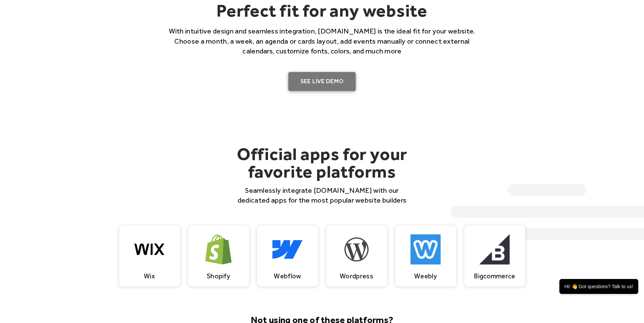 Image resolution: width=644 pixels, height=323 pixels. What do you see at coordinates (356, 276) in the screenshot?
I see `div: Wordpress` at bounding box center [356, 276].